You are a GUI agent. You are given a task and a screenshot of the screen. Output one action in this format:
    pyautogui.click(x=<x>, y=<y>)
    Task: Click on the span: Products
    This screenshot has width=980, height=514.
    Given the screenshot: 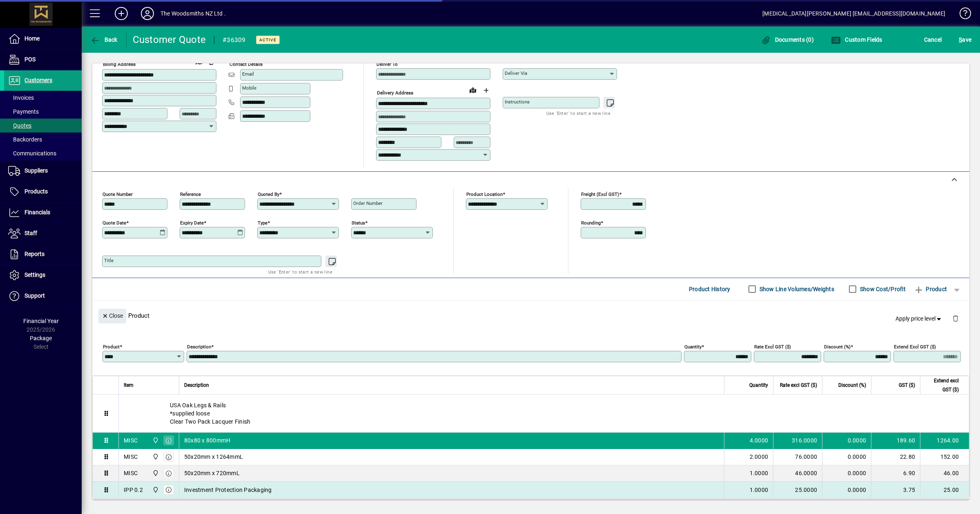 What is the action you would take?
    pyautogui.click(x=36, y=191)
    